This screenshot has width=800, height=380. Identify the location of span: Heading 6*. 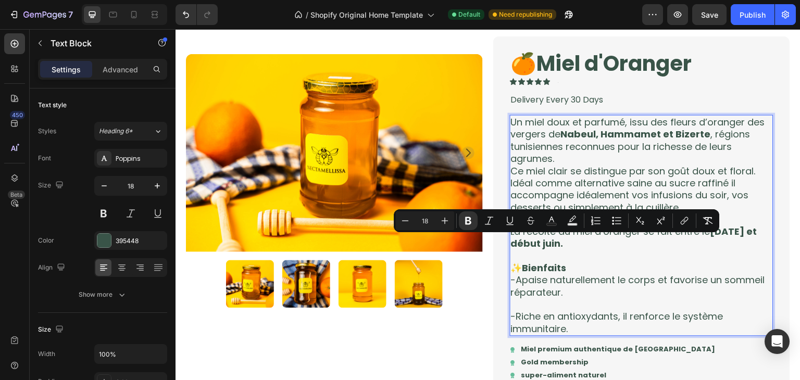
(116, 131).